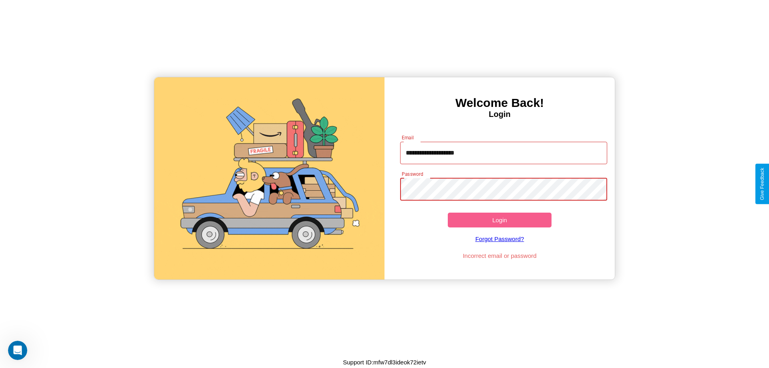 The image size is (769, 368). Describe the element at coordinates (269, 178) in the screenshot. I see `img: gif` at that location.